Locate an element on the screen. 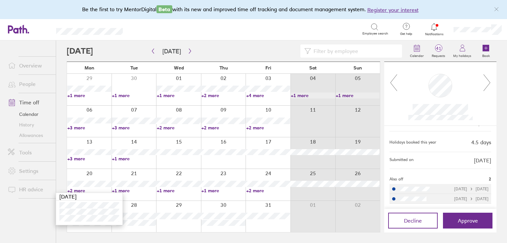 The image size is (507, 243). span: Submitted on is located at coordinates (401, 161).